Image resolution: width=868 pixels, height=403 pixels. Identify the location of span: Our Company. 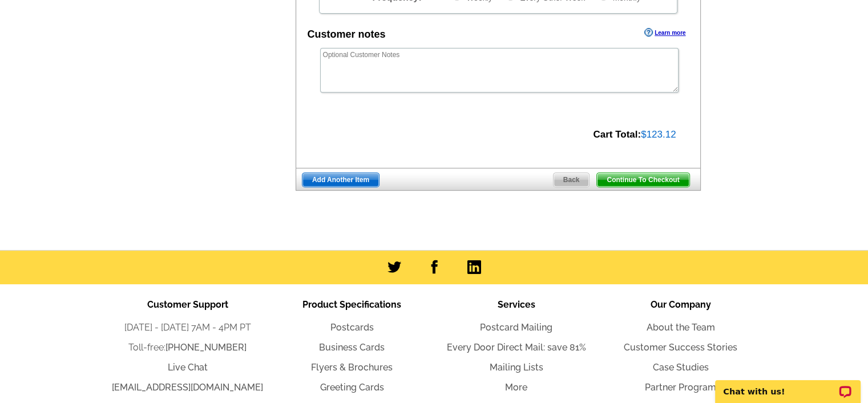
(681, 304).